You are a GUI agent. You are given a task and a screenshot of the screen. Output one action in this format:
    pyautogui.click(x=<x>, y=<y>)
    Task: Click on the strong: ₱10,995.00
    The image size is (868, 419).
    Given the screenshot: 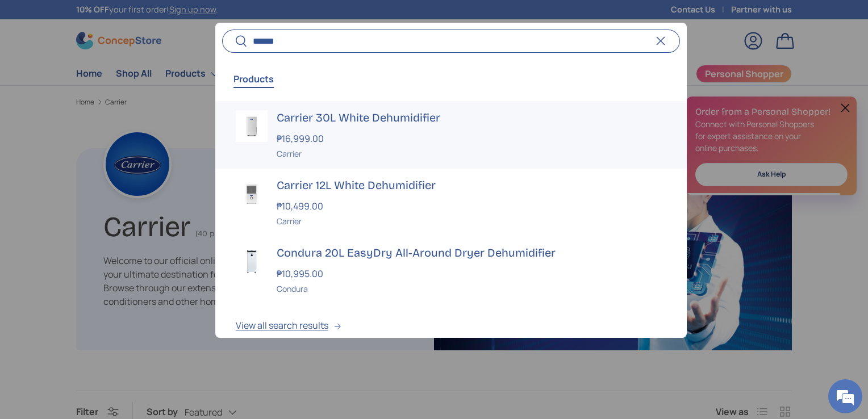 What is the action you would take?
    pyautogui.click(x=301, y=274)
    